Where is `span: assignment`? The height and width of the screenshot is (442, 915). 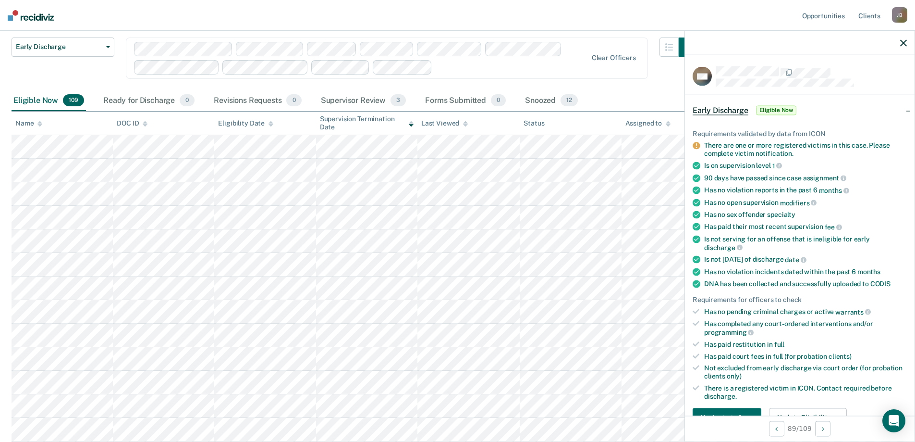
span: assignment is located at coordinates (825, 178).